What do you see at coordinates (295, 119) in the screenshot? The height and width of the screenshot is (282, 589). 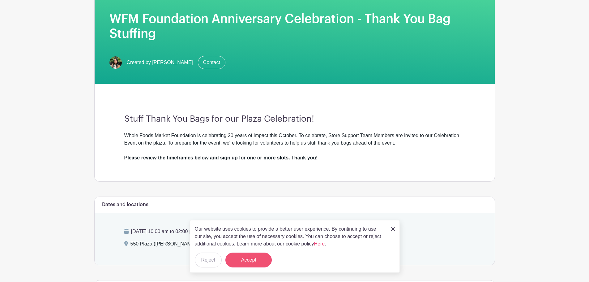 I see `h3: Stuff Thank You Bags for our Plaza Celebration!` at bounding box center [295, 119].